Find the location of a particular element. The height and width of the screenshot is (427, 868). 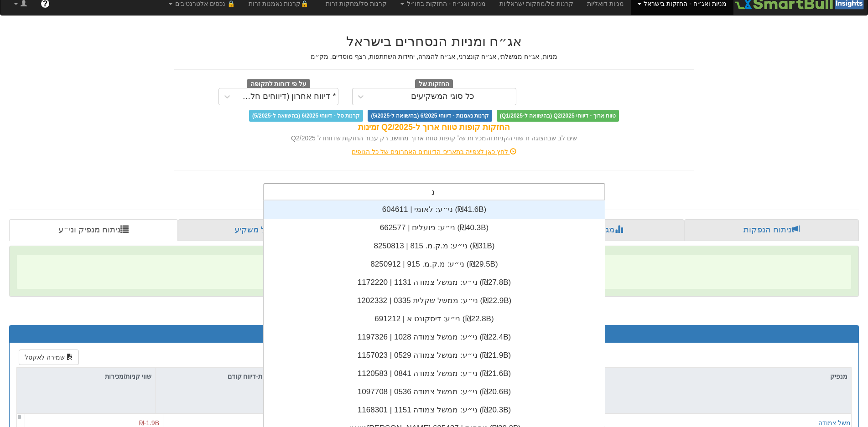

h3: סה״כ החזקות לכל מנפיק is located at coordinates (434, 334).